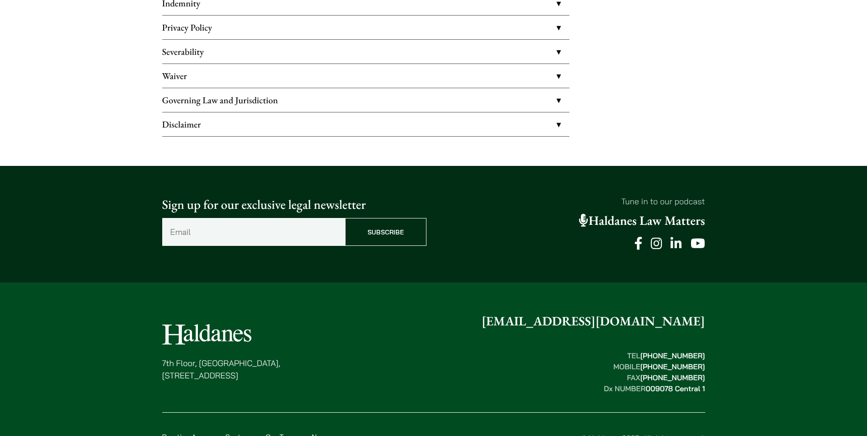 Image resolution: width=867 pixels, height=436 pixels. Describe the element at coordinates (675, 389) in the screenshot. I see `mark: 009078 Central 1` at that location.